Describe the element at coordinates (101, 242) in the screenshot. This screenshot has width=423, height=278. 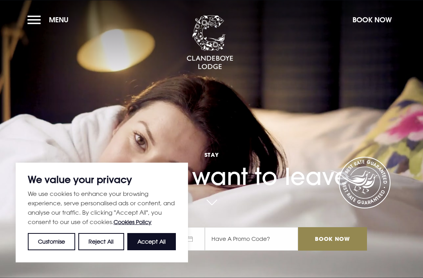
I see `button: Reject All` at that location.